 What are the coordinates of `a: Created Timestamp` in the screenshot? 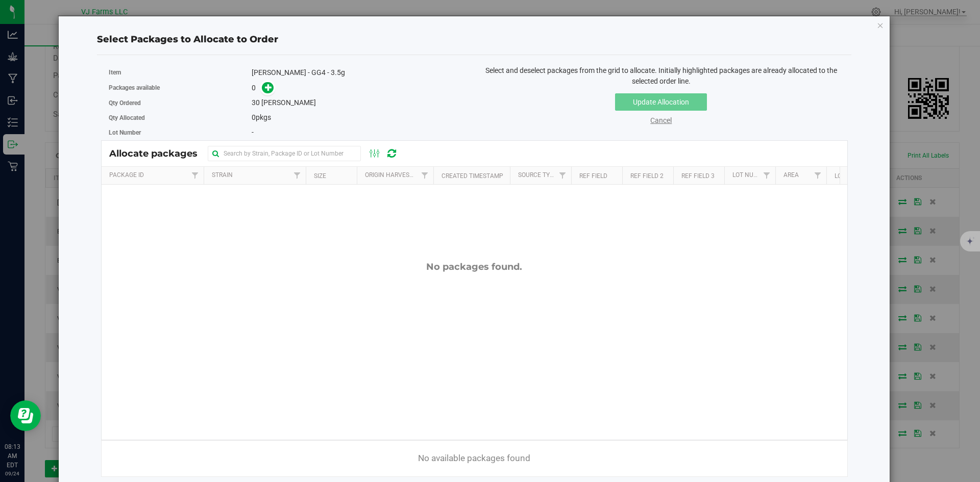 It's located at (472, 176).